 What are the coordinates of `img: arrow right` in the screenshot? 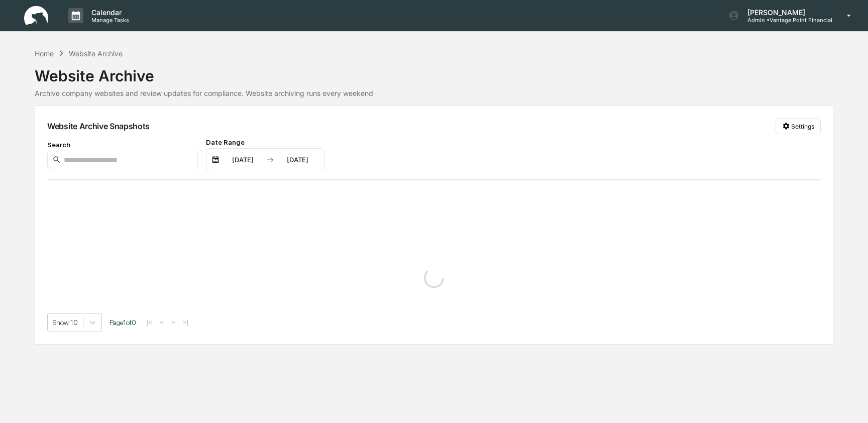 It's located at (270, 160).